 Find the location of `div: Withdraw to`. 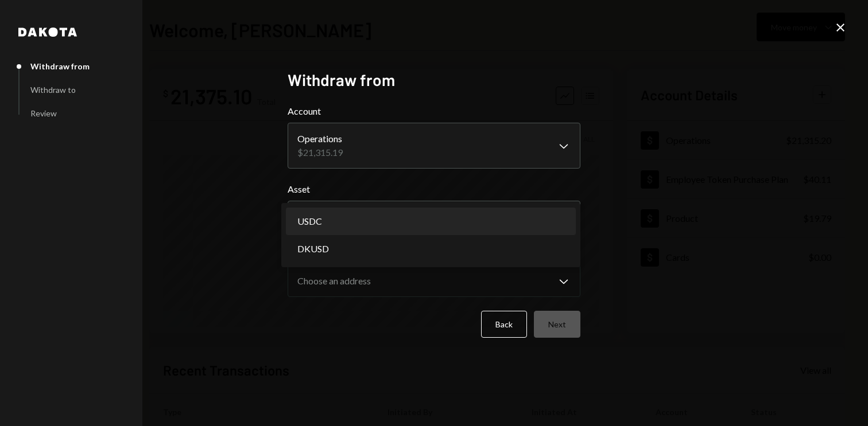

div: Withdraw to is located at coordinates (53, 89).